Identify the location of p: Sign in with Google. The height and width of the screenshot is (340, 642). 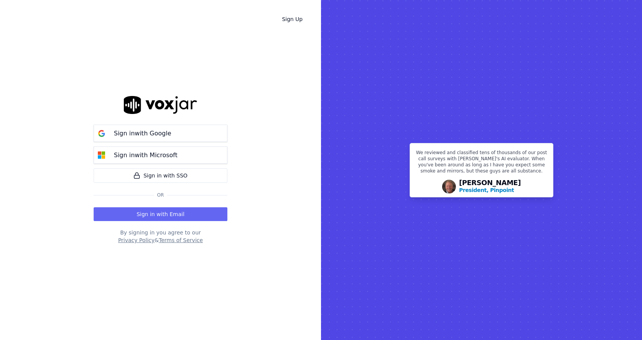
(142, 133).